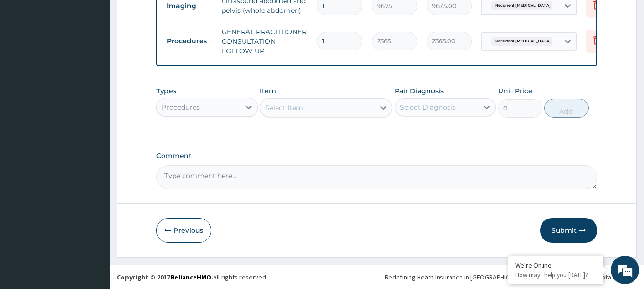 The height and width of the screenshot is (289, 644). Describe the element at coordinates (515, 91) in the screenshot. I see `label: Unit Price` at that location.